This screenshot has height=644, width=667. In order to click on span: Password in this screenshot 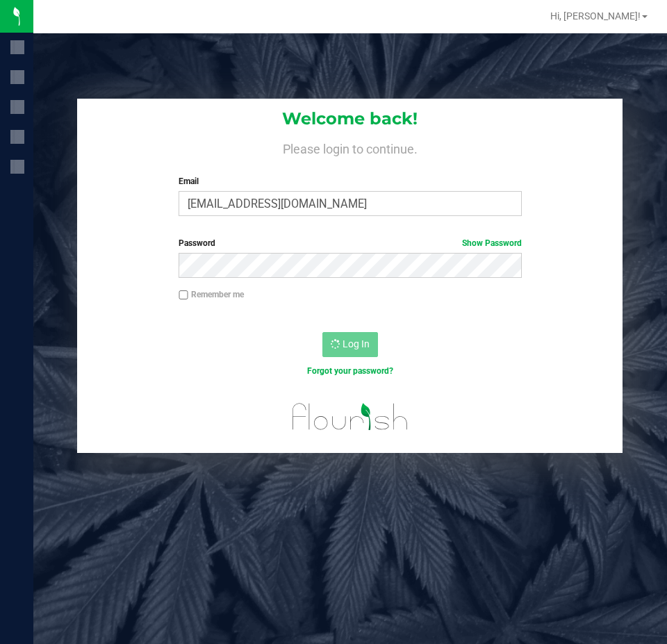, I will do `click(197, 243)`.